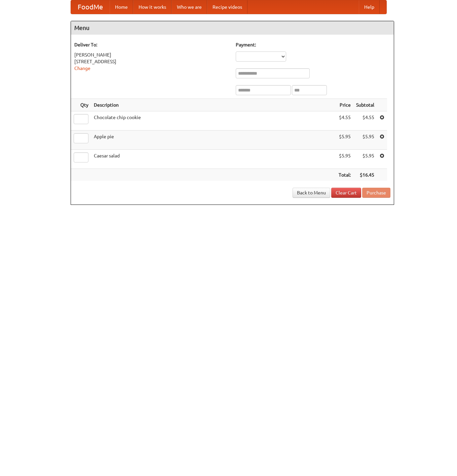 The height and width of the screenshot is (476, 457). I want to click on a: Back to Menu, so click(311, 193).